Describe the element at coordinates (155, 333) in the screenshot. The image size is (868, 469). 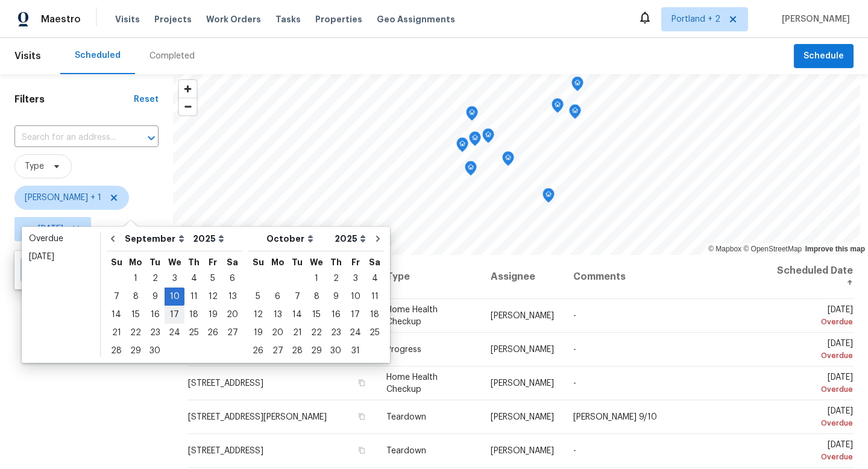
I see `div: Tue Sep 23 2025` at that location.